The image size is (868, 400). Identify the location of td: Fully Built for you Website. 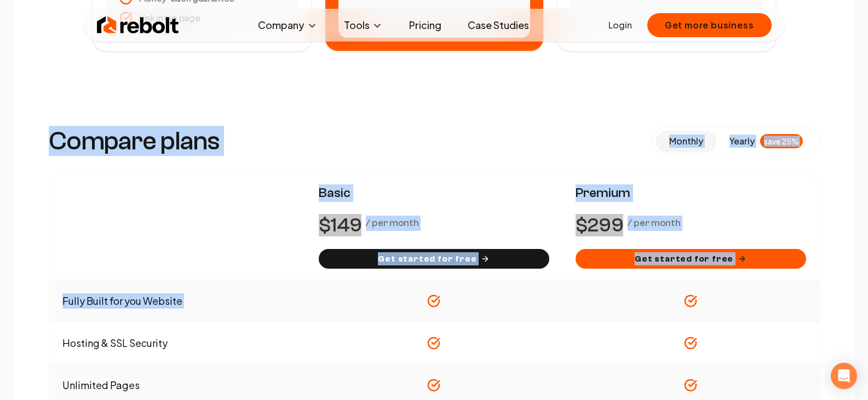
(177, 301).